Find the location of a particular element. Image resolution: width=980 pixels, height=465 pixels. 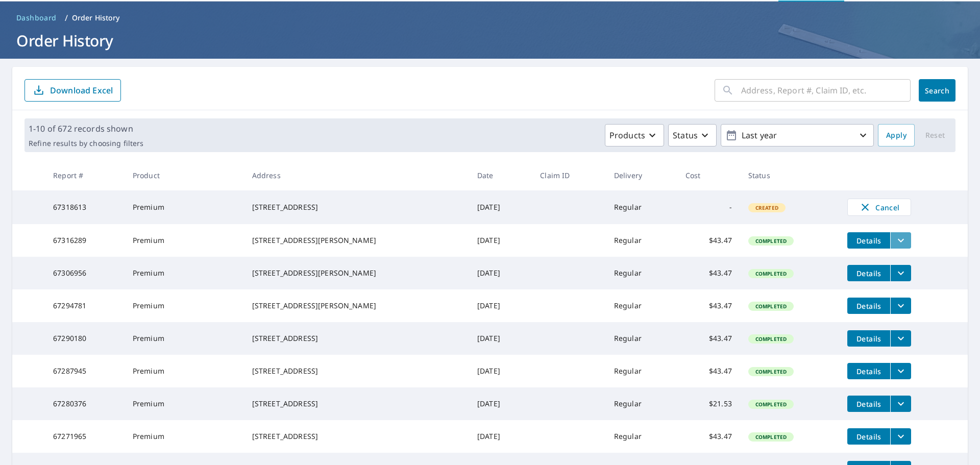

button: Status is located at coordinates (693, 135).